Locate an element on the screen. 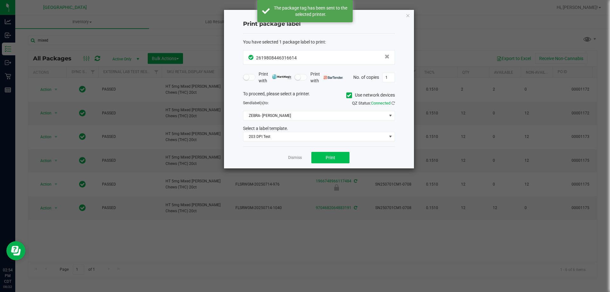 The height and width of the screenshot is (292, 610). button: Print is located at coordinates (330, 158).